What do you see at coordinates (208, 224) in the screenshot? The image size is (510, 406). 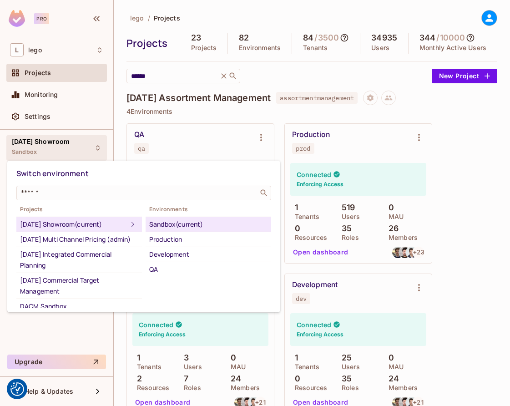 I see `div: Sandbox (current)` at bounding box center [208, 224].